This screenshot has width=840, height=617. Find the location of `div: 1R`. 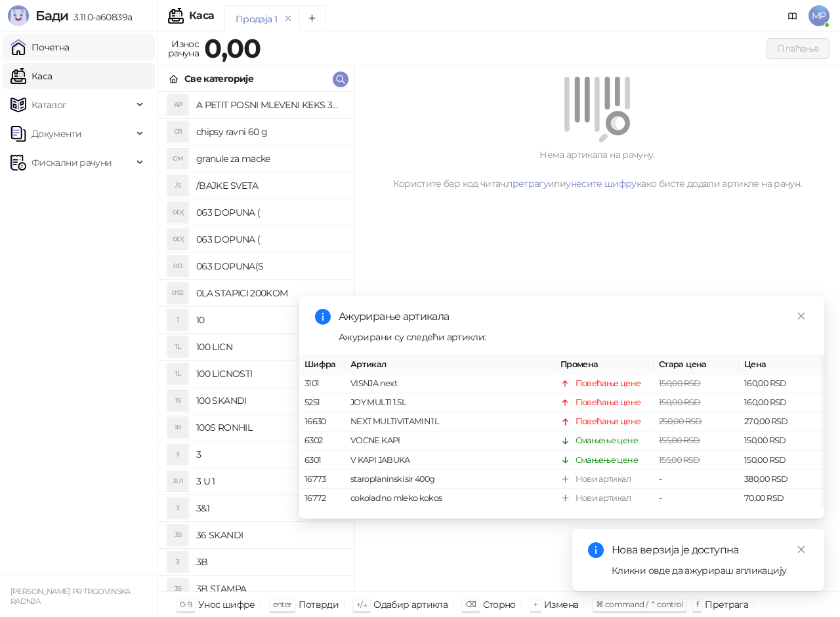

div: 1R is located at coordinates (178, 428).